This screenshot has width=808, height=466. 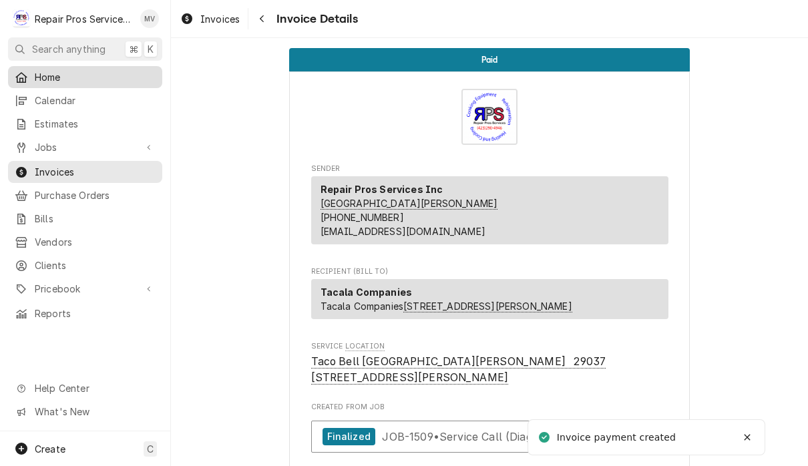 I want to click on div: R, so click(x=21, y=19).